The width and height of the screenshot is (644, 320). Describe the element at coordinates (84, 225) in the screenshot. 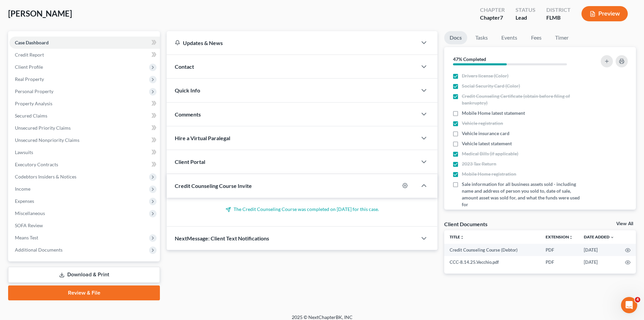

I see `a: SOFA Review` at that location.